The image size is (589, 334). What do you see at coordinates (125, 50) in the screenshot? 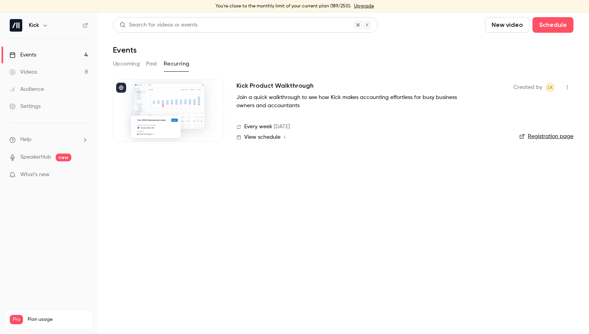
I see `h1: Events` at bounding box center [125, 50].